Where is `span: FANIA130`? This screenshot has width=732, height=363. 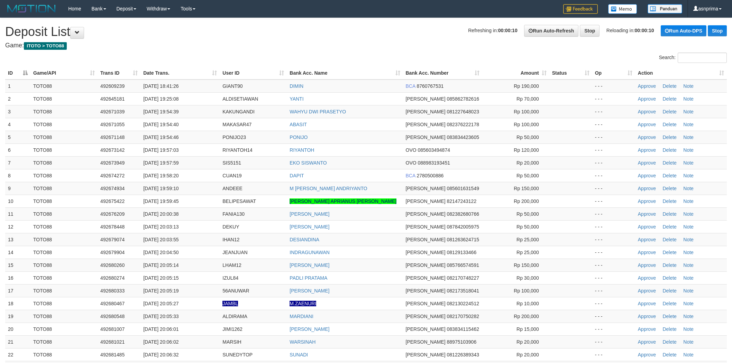 span: FANIA130 is located at coordinates (234, 214).